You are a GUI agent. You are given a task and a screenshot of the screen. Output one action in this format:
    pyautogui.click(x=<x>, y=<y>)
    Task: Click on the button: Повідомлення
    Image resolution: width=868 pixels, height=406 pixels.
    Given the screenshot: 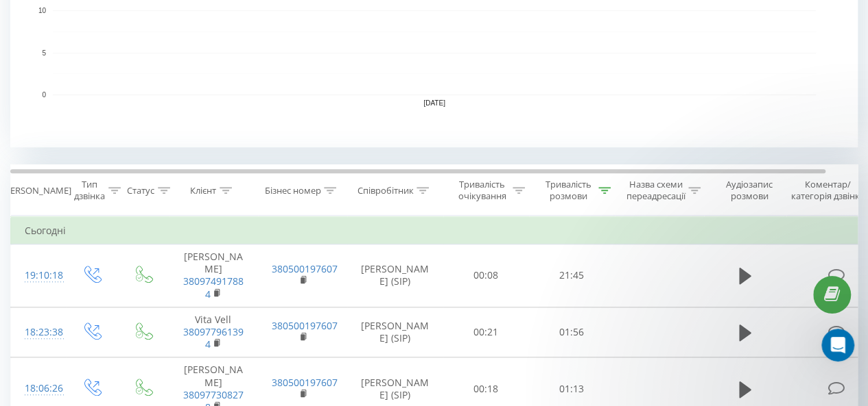 What is the action you would take?
    pyautogui.click(x=136, y=277)
    